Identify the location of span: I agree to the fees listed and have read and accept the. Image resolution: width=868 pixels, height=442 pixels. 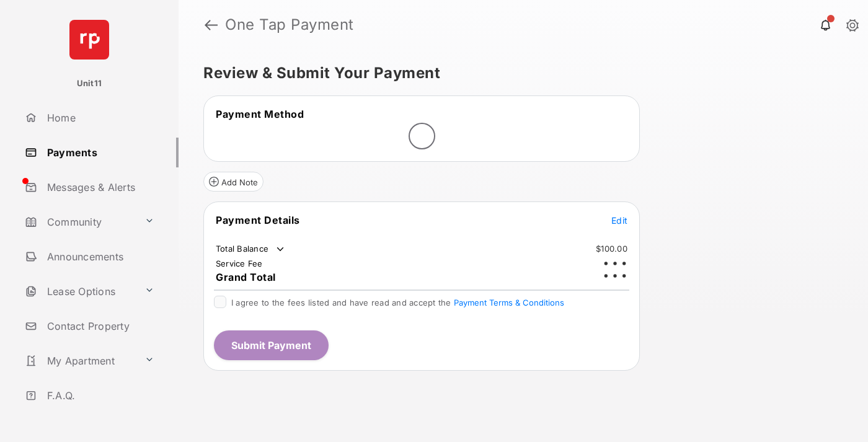
(397, 302).